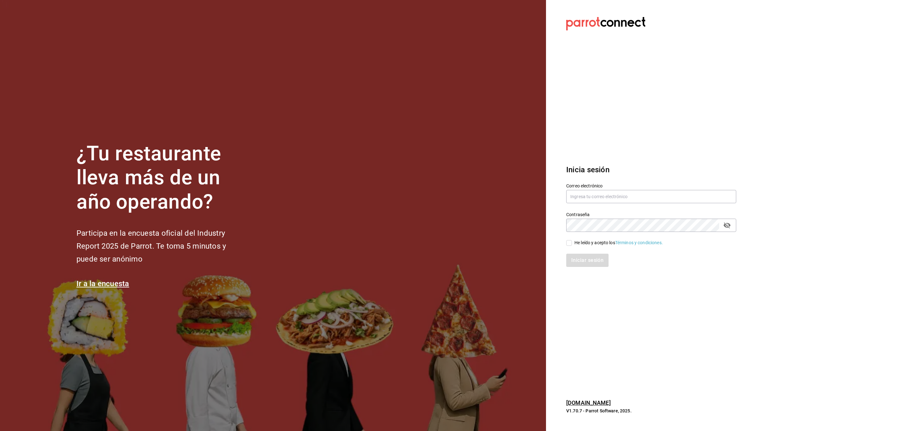  What do you see at coordinates (727, 225) in the screenshot?
I see `button: passwordField` at bounding box center [727, 225].